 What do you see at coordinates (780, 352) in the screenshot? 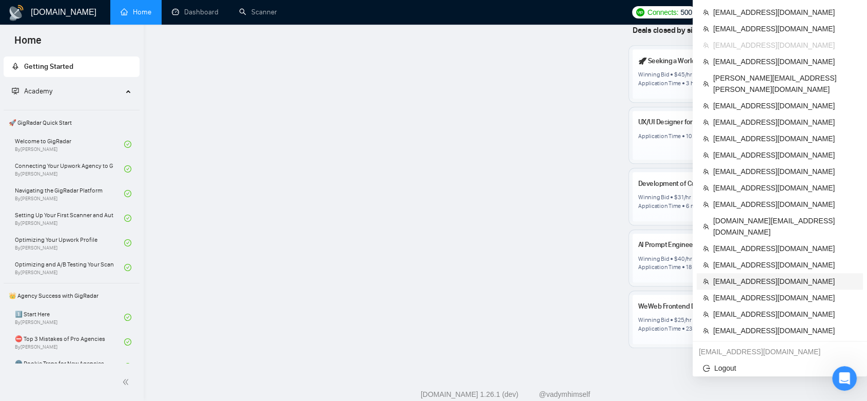
I see `div: sofiia.f@gigradar.io` at bounding box center [780, 352].